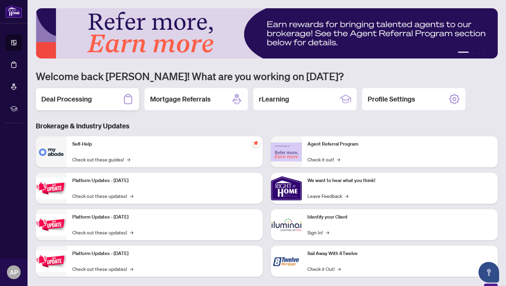 The width and height of the screenshot is (506, 286). I want to click on p: Identify your Client, so click(400, 217).